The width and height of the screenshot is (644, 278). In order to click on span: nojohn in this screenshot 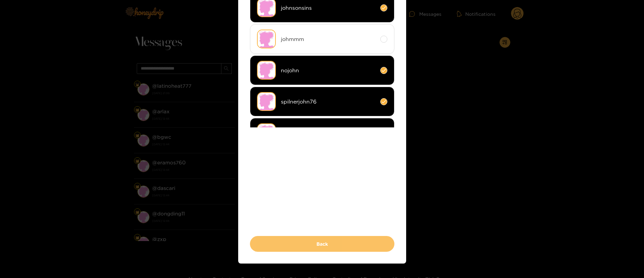, I will do `click(328, 70)`.